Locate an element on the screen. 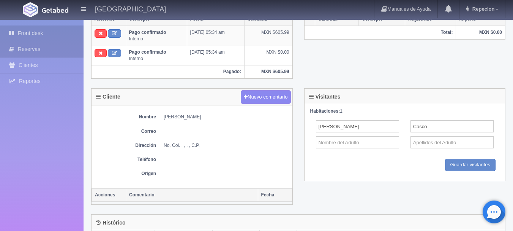 This screenshot has height=231, width=513. button: Nuevo comentario is located at coordinates (266, 97).